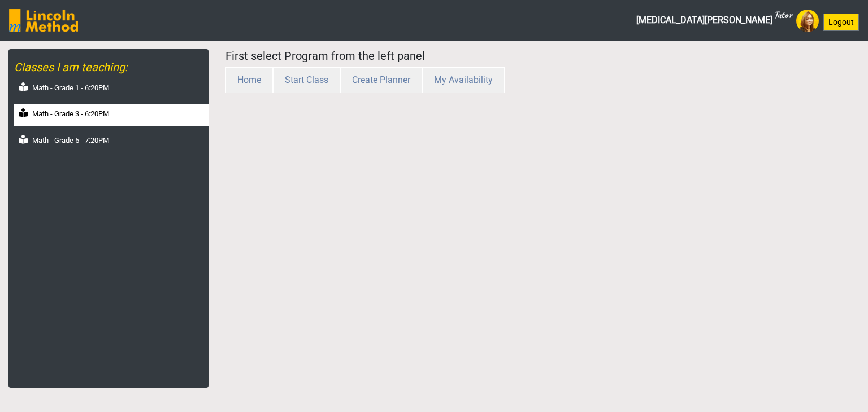 The width and height of the screenshot is (868, 412). Describe the element at coordinates (71, 88) in the screenshot. I see `label: Math - Grade 1 - 6:20PM` at that location.